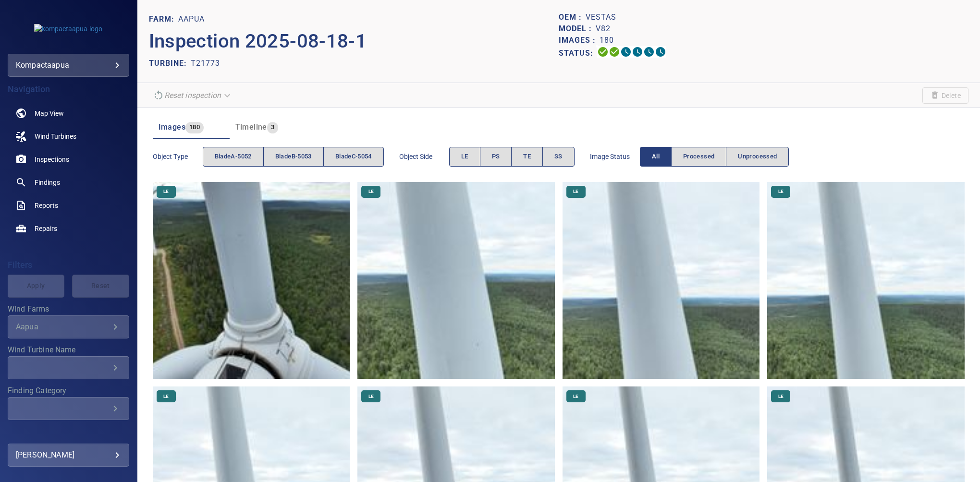 The width and height of the screenshot is (980, 482). Describe the element at coordinates (194, 127) in the screenshot. I see `span: 180` at that location.